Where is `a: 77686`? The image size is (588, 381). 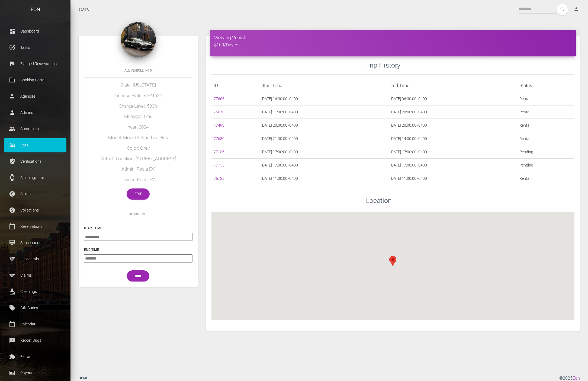
a: 77686 is located at coordinates (219, 139).